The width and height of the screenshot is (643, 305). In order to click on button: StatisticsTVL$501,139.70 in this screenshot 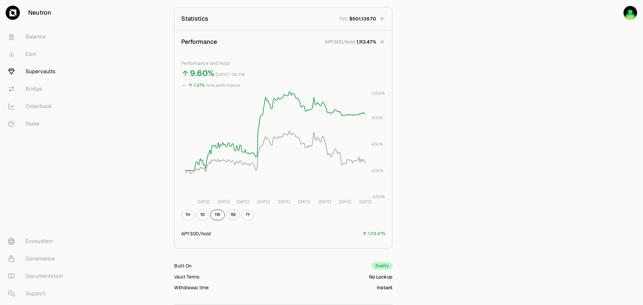, I will do `click(283, 19)`.